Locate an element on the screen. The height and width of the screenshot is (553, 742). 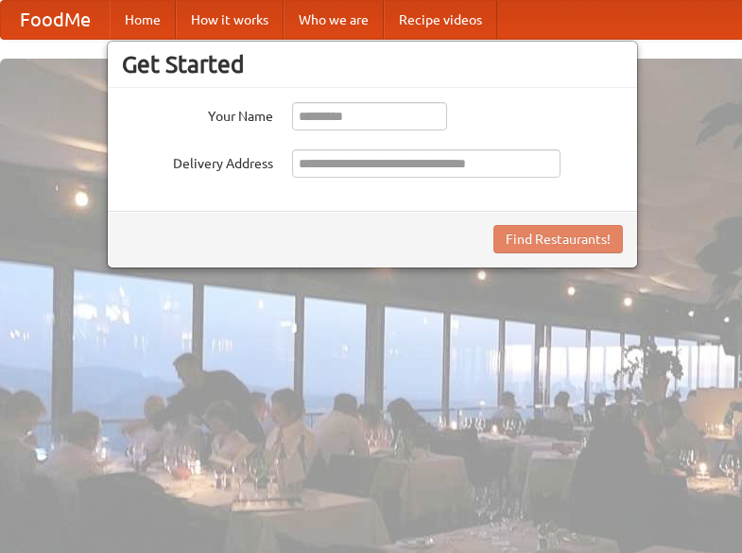
a: Who we are is located at coordinates (334, 20).